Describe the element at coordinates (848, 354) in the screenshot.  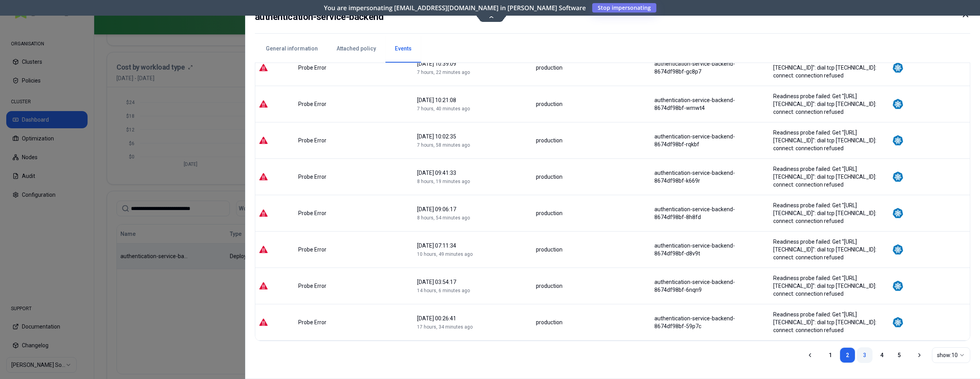
I see `a: 2` at that location.